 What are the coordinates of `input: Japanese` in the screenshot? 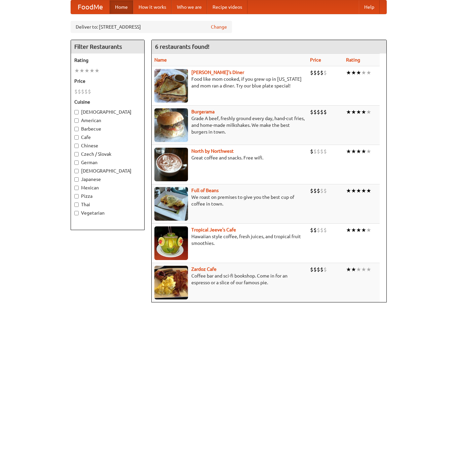 It's located at (76, 179).